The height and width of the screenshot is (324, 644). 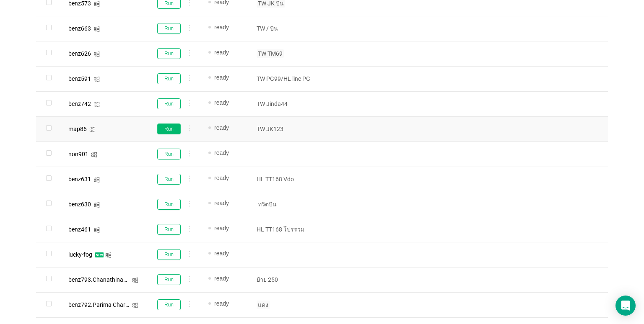 I want to click on span: แดง, so click(x=263, y=305).